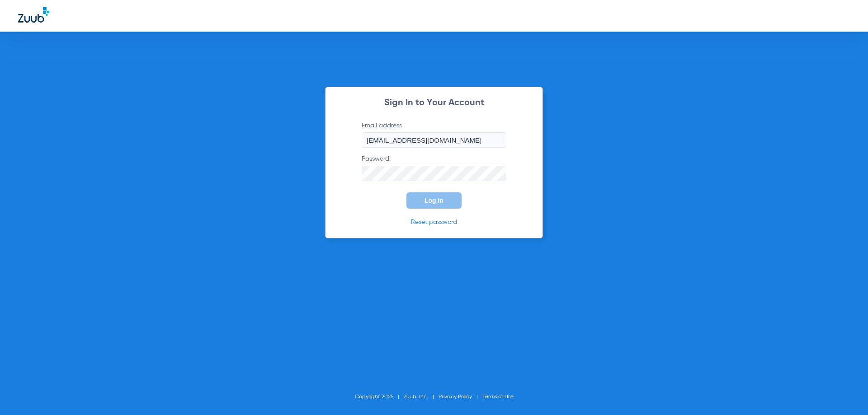  Describe the element at coordinates (498, 397) in the screenshot. I see `a: Terms of Use` at that location.